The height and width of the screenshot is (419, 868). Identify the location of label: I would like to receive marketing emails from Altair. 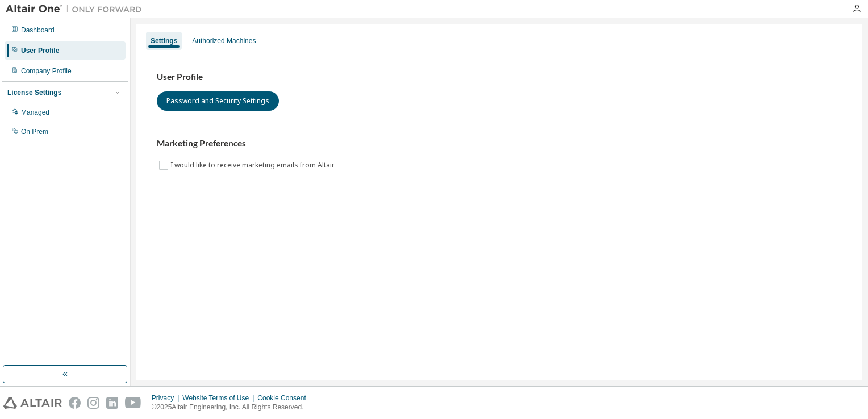
(254, 165).